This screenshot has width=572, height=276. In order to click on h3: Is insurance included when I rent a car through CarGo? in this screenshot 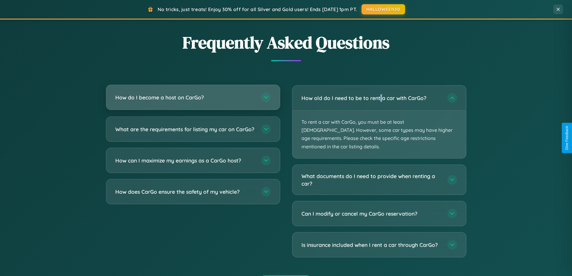, I will do `click(372, 245)`.